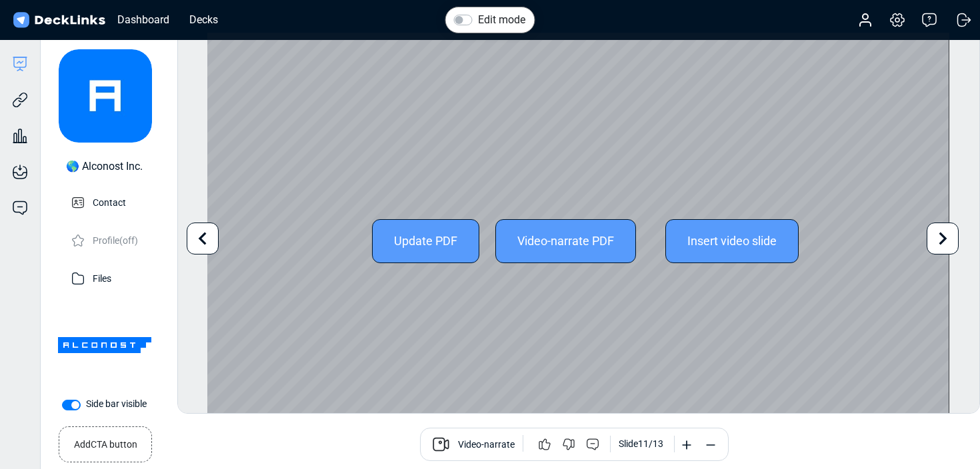  What do you see at coordinates (204, 20) in the screenshot?
I see `div: Decks` at bounding box center [204, 20].